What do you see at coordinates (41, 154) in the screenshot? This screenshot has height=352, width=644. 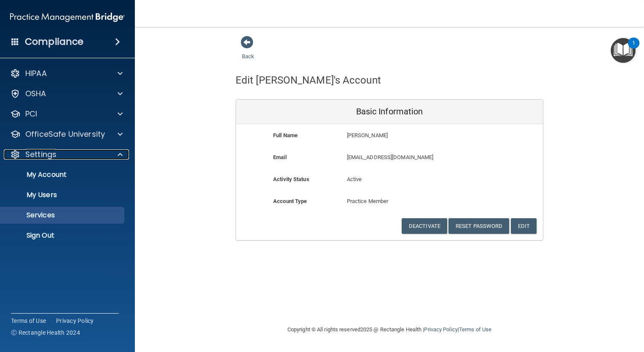 I see `p: Settings` at bounding box center [41, 154].